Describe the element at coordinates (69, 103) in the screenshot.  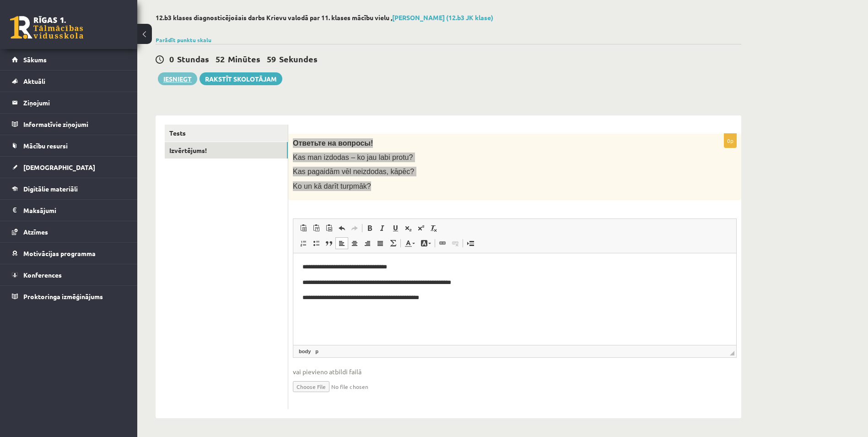
I see `a: Ziņojumi` at that location.